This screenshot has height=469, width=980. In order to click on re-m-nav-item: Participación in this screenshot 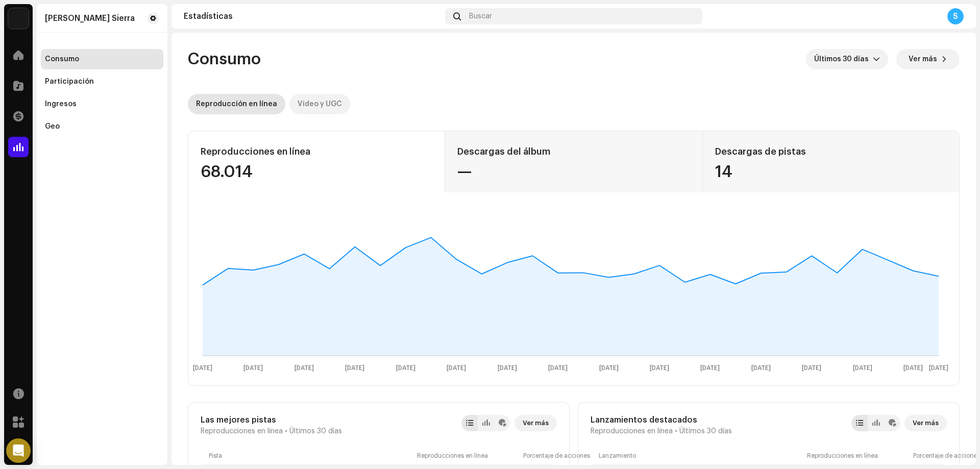, I will do `click(102, 81)`.